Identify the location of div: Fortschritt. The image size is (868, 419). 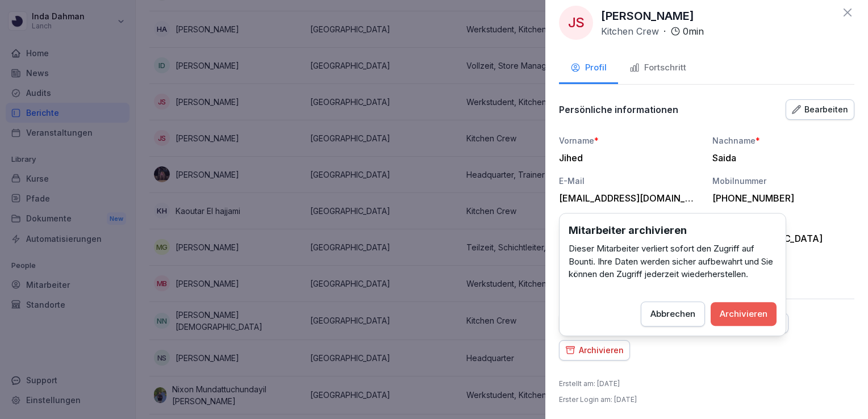
(658, 67).